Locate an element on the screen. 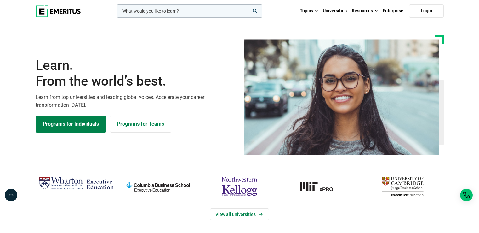  img: cambridge-judge-business-school is located at coordinates (403, 186).